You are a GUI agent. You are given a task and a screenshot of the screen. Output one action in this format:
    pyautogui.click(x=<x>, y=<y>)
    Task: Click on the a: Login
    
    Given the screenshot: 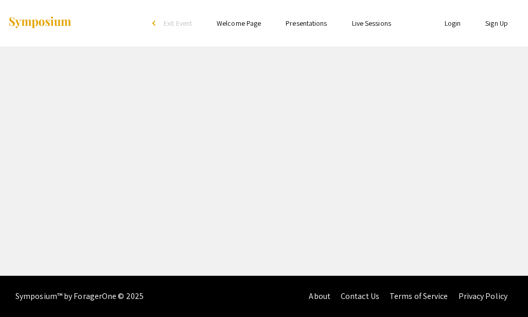 What is the action you would take?
    pyautogui.click(x=453, y=23)
    